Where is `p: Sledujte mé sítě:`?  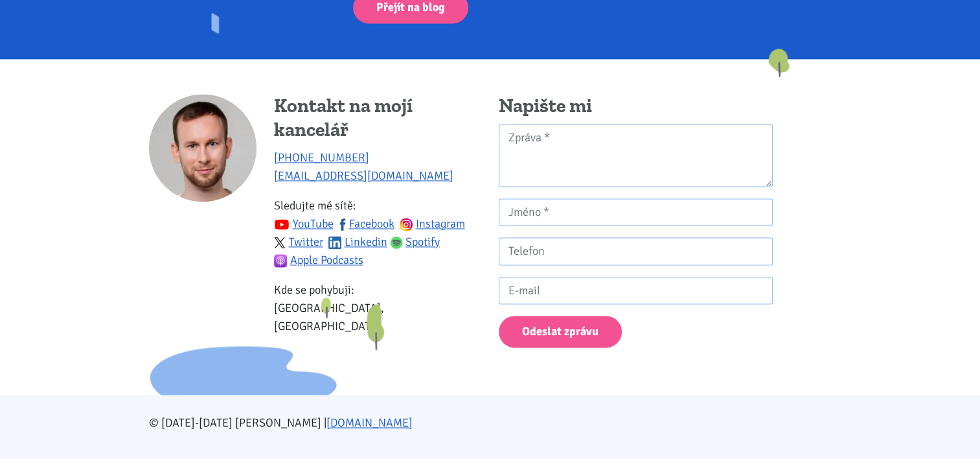
p: Sledujte mé sítě: is located at coordinates (378, 233).